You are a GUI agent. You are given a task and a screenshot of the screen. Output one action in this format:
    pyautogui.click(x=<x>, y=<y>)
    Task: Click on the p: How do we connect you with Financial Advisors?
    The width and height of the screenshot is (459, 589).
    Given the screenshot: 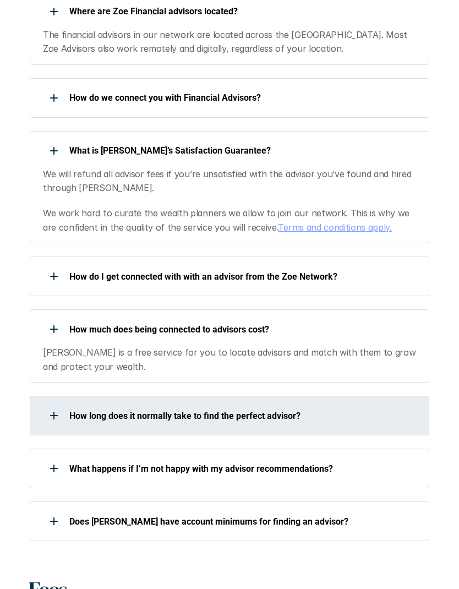 What is the action you would take?
    pyautogui.click(x=244, y=97)
    